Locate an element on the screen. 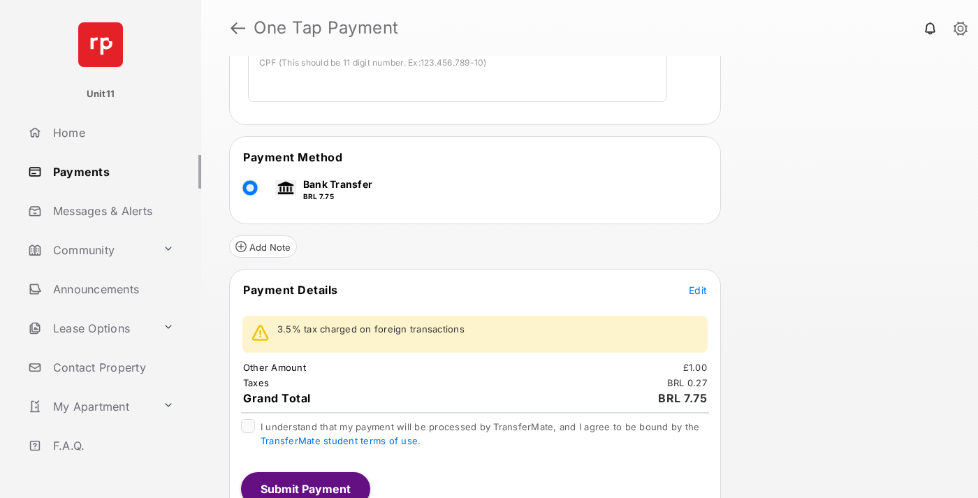 The image size is (978, 498). span: I understand that my payment will be processed by TransferMate, and I agree to be bound by the is located at coordinates (480, 434).